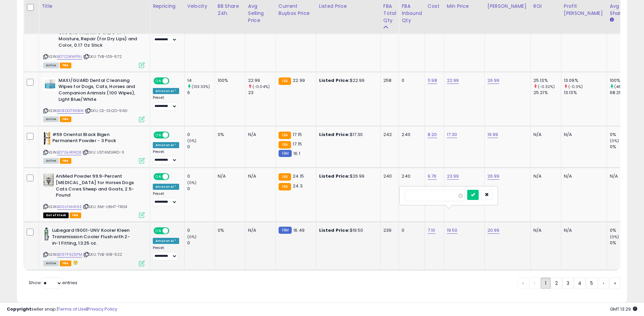 This screenshot has height=316, width=644. I want to click on span: | SKU: CE-DU2D-9AEI, so click(106, 110).